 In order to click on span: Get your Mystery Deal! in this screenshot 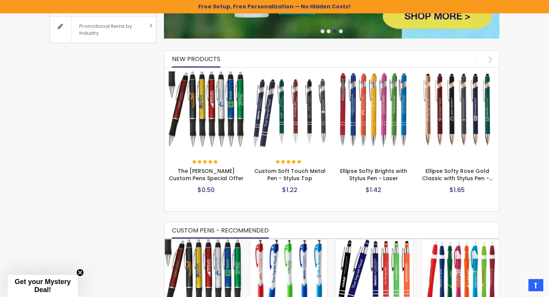, I will do `click(42, 285)`.